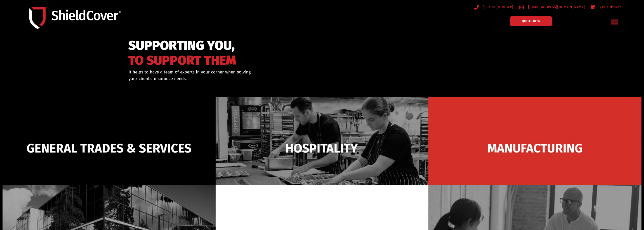 This screenshot has width=644, height=230. I want to click on p: your clients’ insurance needs., so click(238, 79).